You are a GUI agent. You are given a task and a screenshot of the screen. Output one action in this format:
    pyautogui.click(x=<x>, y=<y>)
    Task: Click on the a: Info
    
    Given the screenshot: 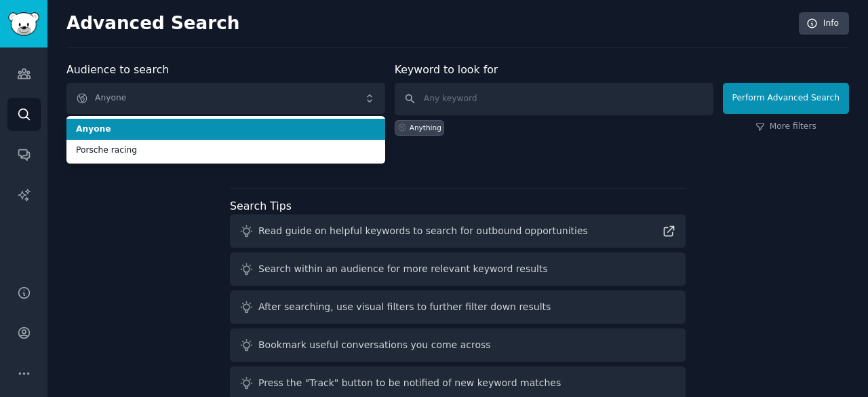 What is the action you would take?
    pyautogui.click(x=823, y=24)
    